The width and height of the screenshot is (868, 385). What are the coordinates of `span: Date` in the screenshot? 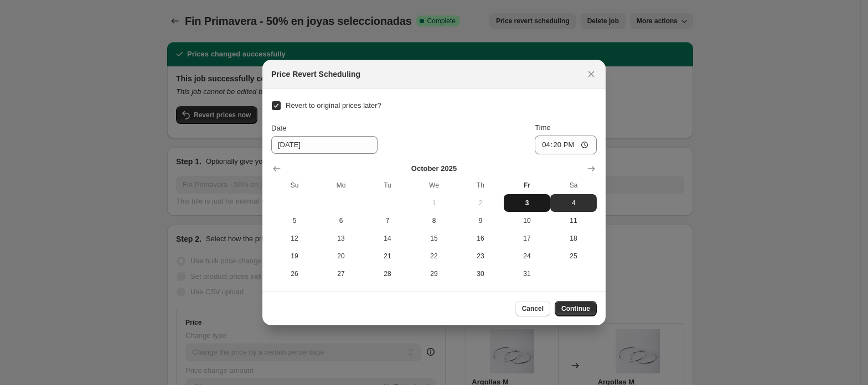 It's located at (279, 128).